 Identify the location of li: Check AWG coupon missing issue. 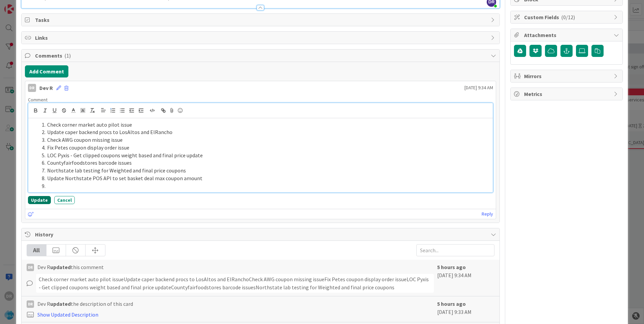
(264, 140).